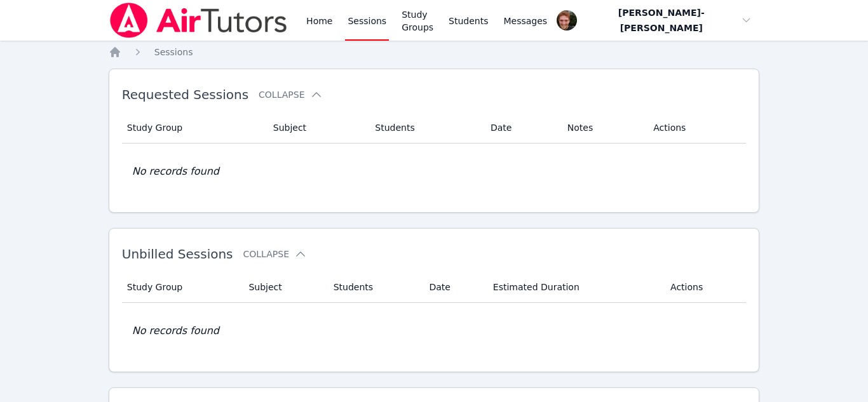 This screenshot has height=402, width=868. Describe the element at coordinates (526, 21) in the screenshot. I see `span: Messages` at that location.